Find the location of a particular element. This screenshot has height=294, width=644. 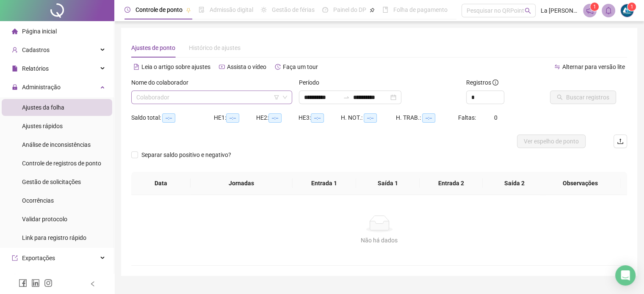

span: bell is located at coordinates (608, 11).